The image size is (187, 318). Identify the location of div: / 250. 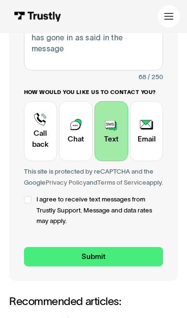
(155, 77).